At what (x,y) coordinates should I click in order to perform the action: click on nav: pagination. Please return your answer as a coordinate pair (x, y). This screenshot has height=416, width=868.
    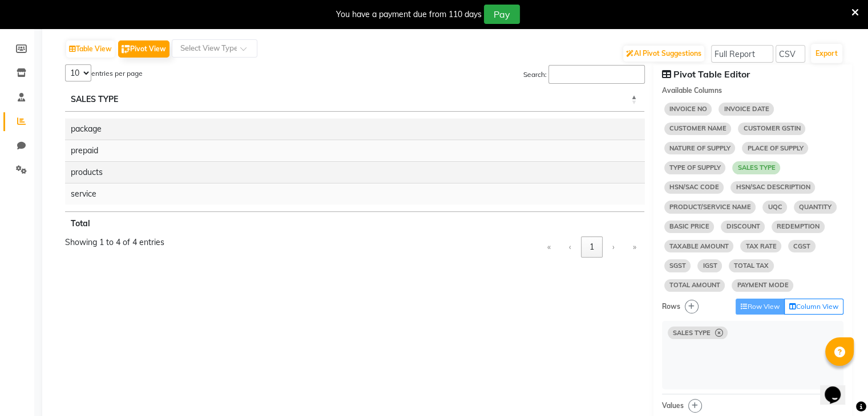
    Looking at the image, I should click on (591, 247).